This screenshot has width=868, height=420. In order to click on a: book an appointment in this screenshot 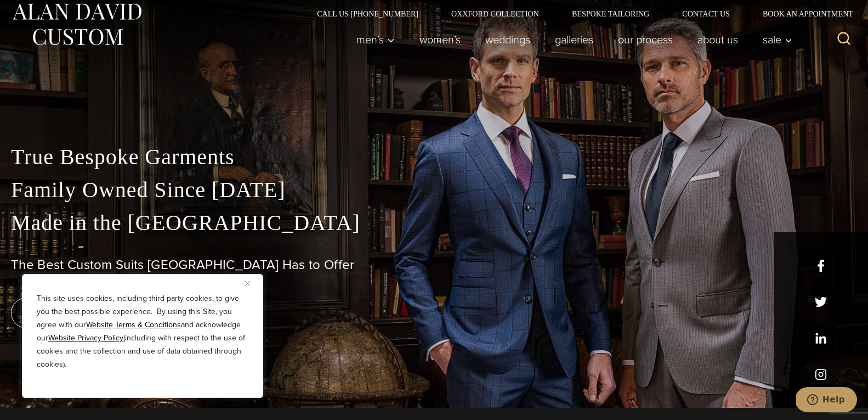, I will do `click(88, 313)`.